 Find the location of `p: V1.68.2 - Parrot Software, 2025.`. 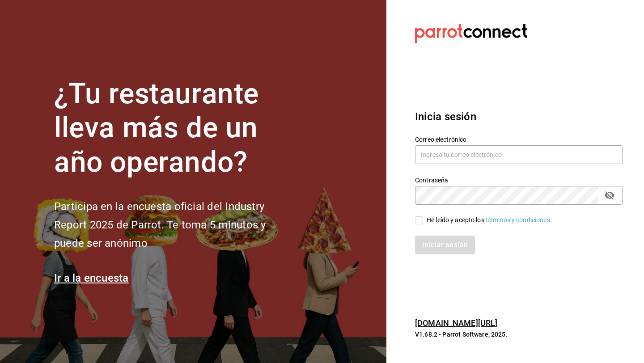

p: V1.68.2 - Parrot Software, 2025. is located at coordinates (519, 334).